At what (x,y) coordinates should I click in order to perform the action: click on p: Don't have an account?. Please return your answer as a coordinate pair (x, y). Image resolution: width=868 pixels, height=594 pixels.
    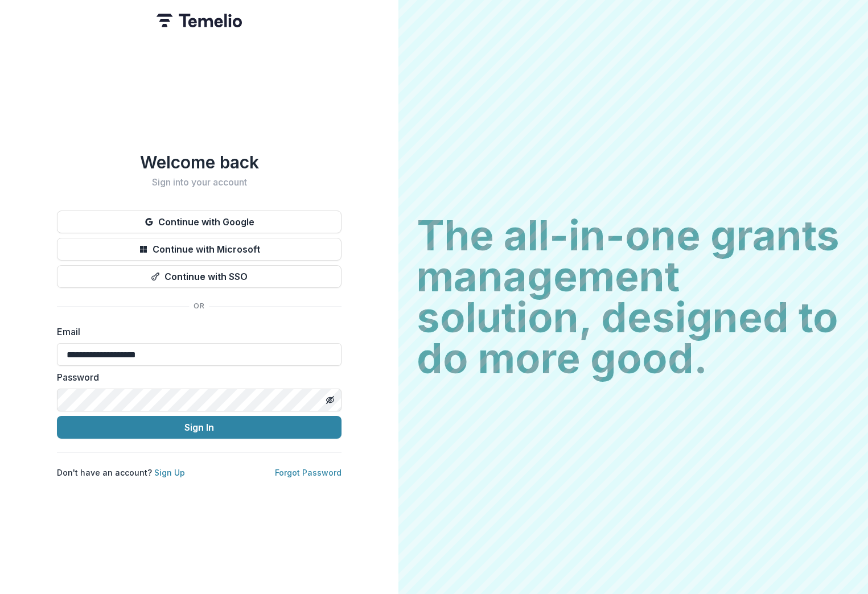
    Looking at the image, I should click on (121, 472).